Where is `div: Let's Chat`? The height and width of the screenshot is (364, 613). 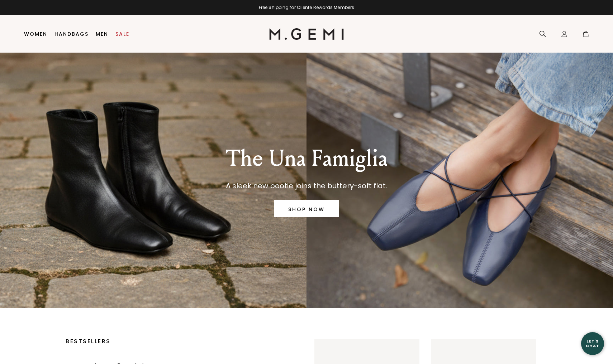 div: Let's Chat is located at coordinates (593, 343).